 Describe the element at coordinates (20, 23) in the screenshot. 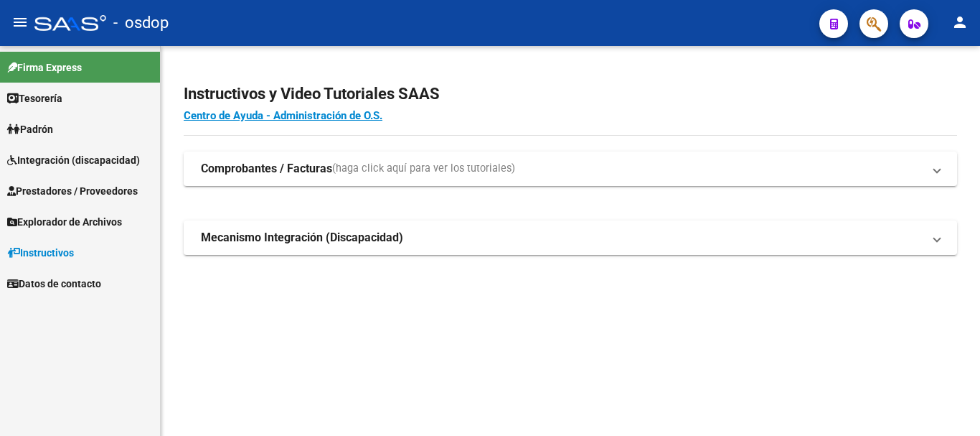

I see `mat-icon: menu` at that location.